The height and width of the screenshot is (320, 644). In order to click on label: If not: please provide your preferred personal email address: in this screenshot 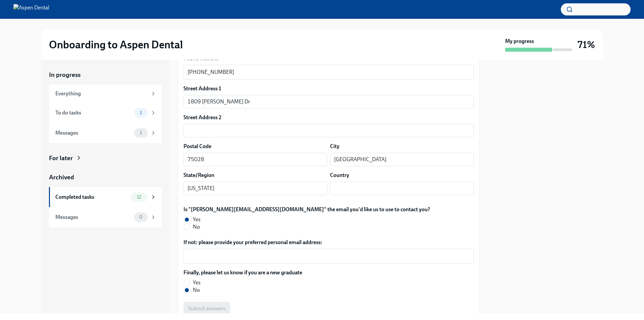, I will do `click(329, 242)`.